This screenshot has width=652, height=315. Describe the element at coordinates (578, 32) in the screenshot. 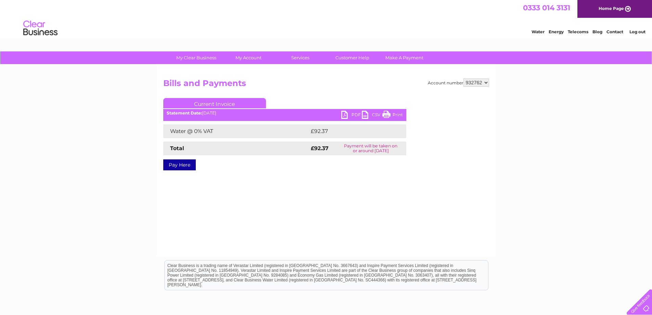

I see `a: Telecoms` at that location.